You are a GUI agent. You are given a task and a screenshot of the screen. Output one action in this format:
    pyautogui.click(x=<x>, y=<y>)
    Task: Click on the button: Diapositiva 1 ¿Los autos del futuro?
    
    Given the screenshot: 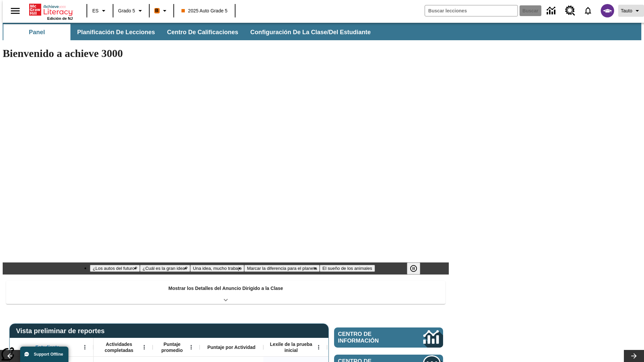 What is the action you would take?
    pyautogui.click(x=114, y=268)
    